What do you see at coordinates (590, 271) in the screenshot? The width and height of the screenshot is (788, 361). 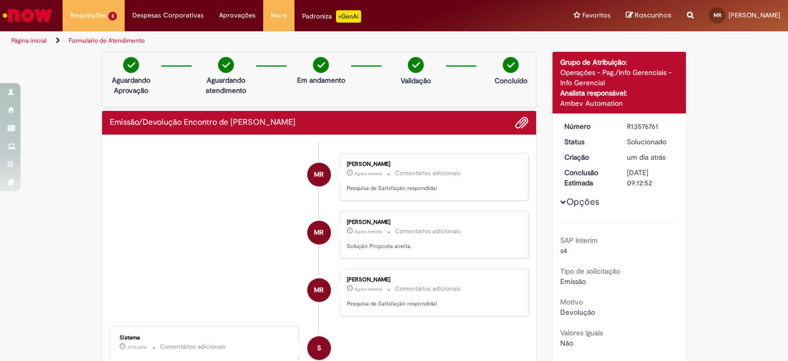 I see `b: Tipo de solicitação` at bounding box center [590, 271].